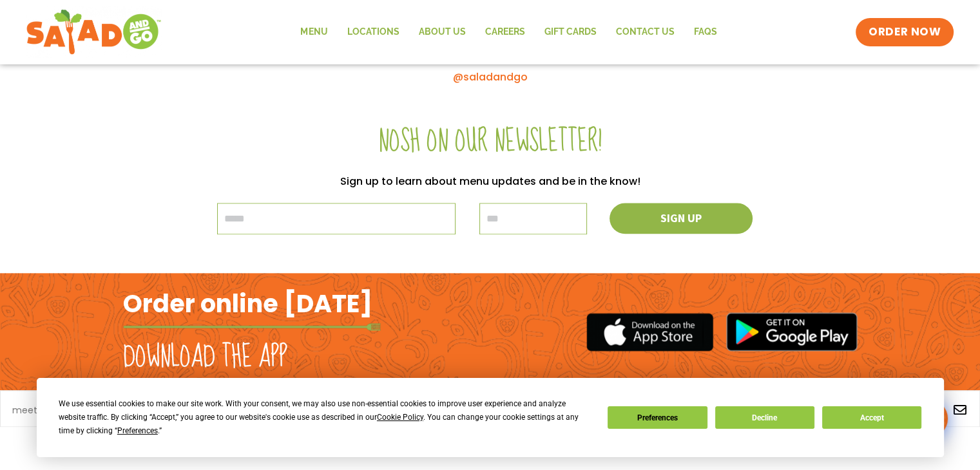 The width and height of the screenshot is (980, 470). I want to click on button: Preferences, so click(658, 417).